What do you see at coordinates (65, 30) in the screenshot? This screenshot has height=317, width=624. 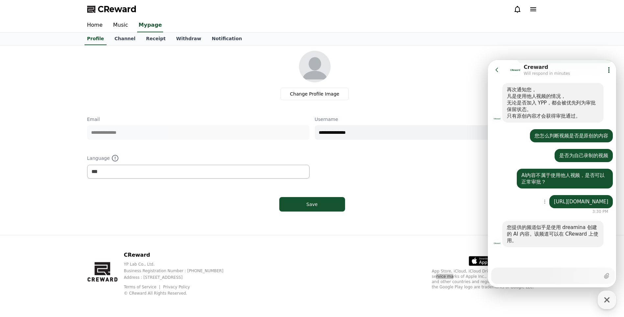 I see `div: 再次通知您，` at bounding box center [65, 30].